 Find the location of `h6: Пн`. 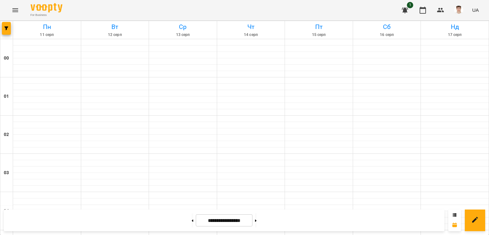

h6: Пн is located at coordinates (47, 27).